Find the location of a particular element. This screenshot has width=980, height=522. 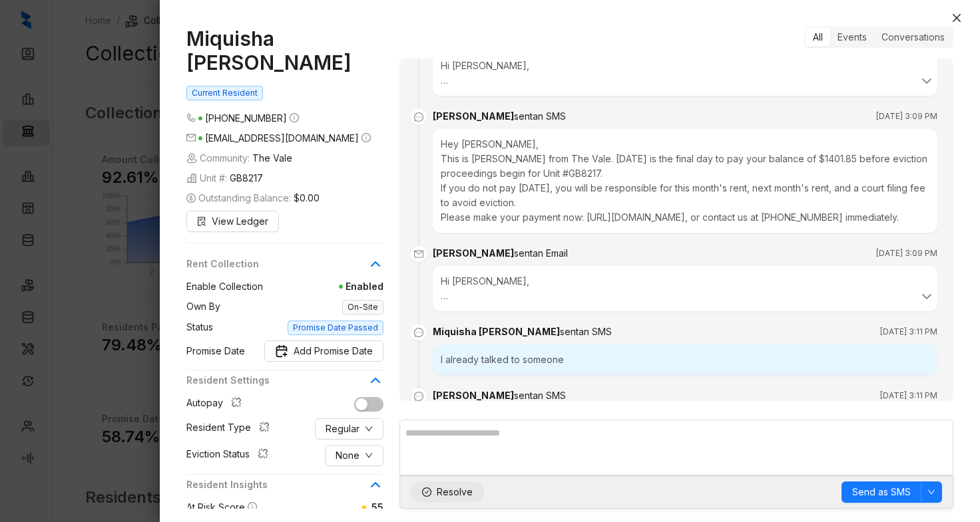

span: None is located at coordinates (347, 455).